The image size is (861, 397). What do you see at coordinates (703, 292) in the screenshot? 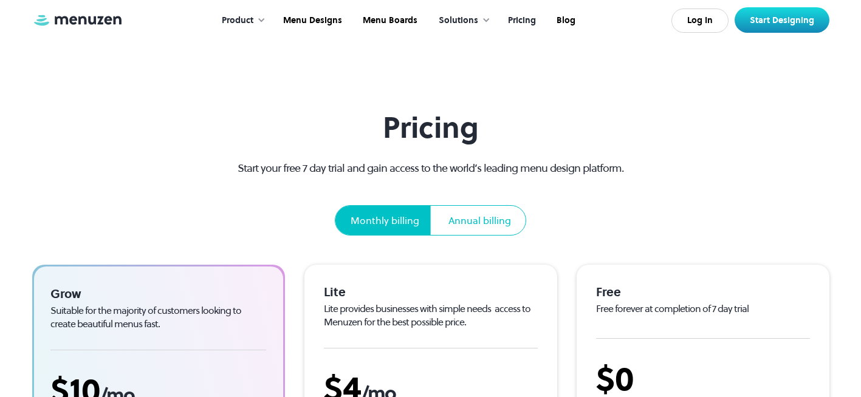
I see `div: Free` at bounding box center [703, 292].